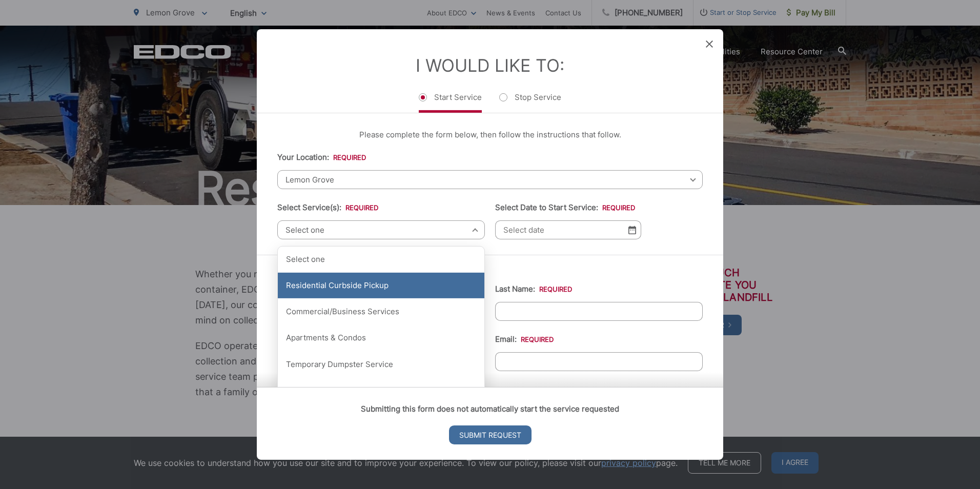 The width and height of the screenshot is (980, 489). I want to click on div: Temporary Dumpster Service, so click(381, 364).